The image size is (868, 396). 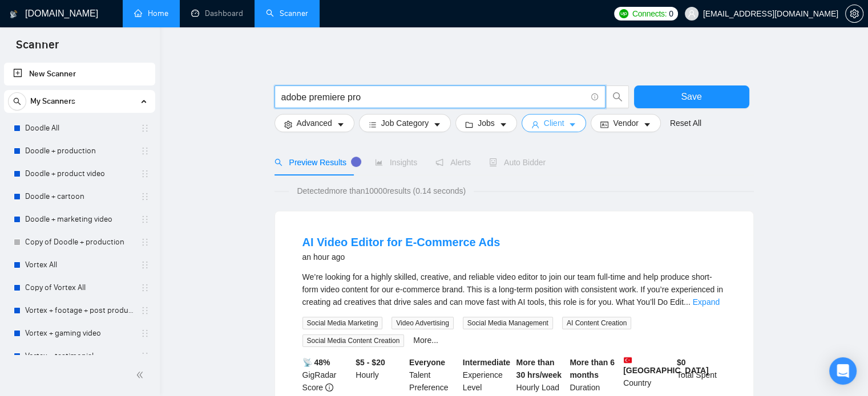 I want to click on span: area-chart, so click(x=379, y=162).